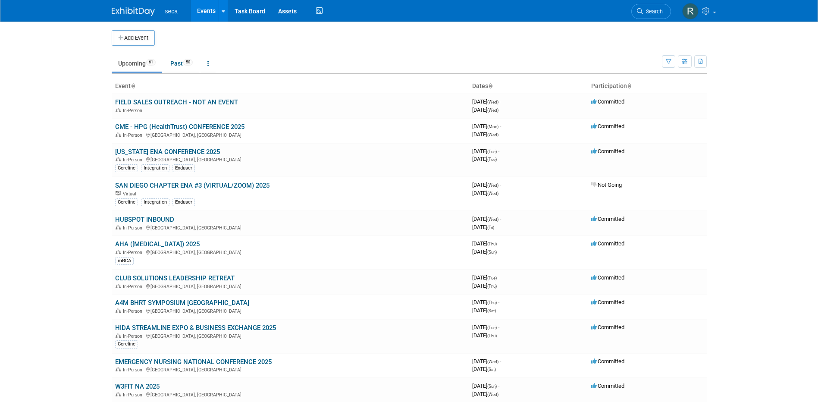 The width and height of the screenshot is (818, 402). Describe the element at coordinates (151, 62) in the screenshot. I see `span: 61` at that location.